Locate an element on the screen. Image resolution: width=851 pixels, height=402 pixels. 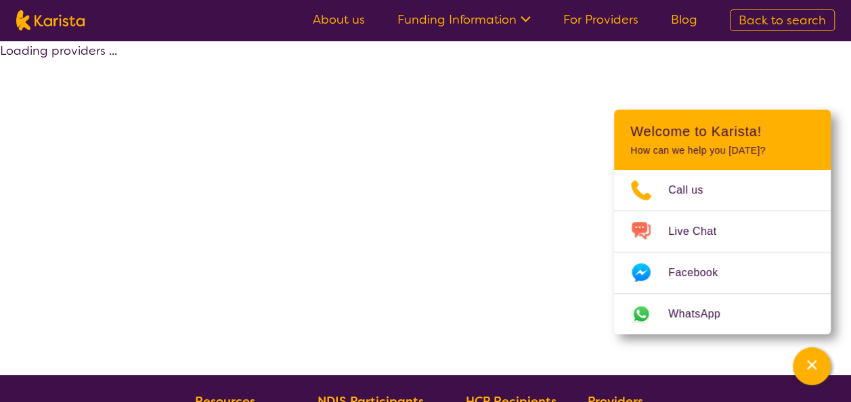
a: Blog is located at coordinates (684, 20).